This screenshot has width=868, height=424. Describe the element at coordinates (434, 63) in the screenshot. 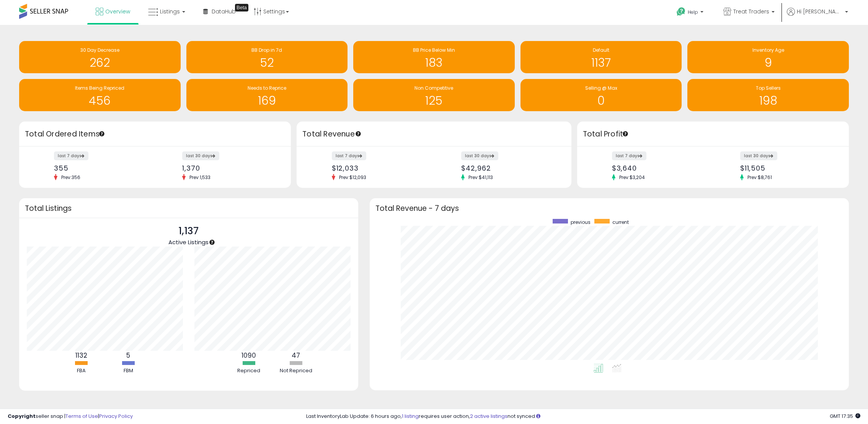

I see `h1: 183` at that location.